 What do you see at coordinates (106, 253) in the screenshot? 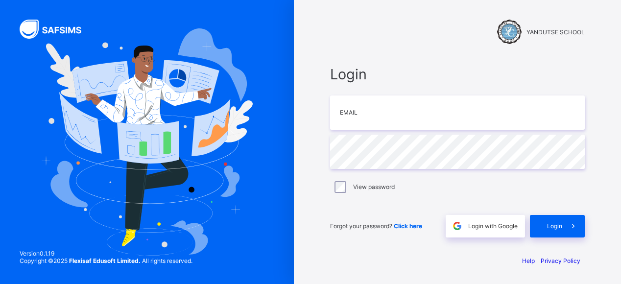
I see `span: Version 0.1.19` at bounding box center [106, 253].